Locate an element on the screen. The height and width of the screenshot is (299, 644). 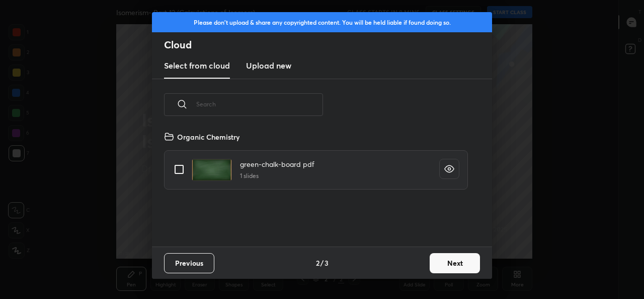
h3: Select from cloud is located at coordinates (197, 66).